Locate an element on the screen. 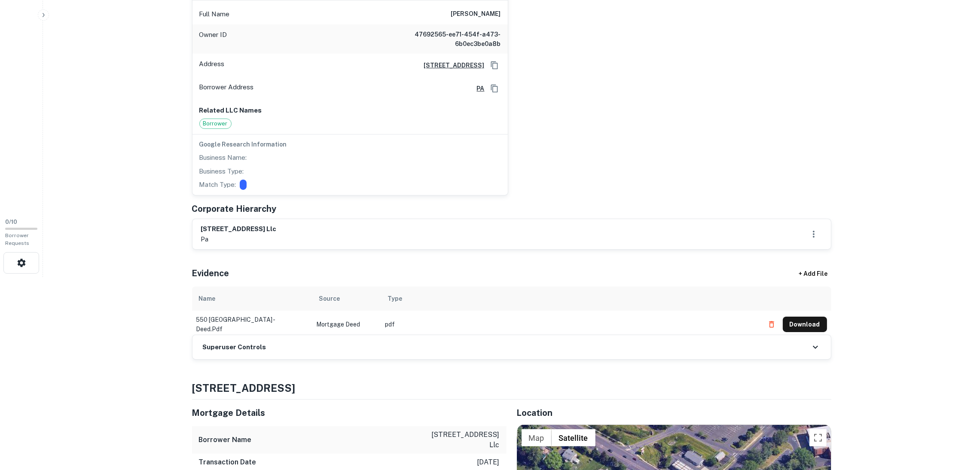 The height and width of the screenshot is (470, 980). h6: PA is located at coordinates (477, 88).